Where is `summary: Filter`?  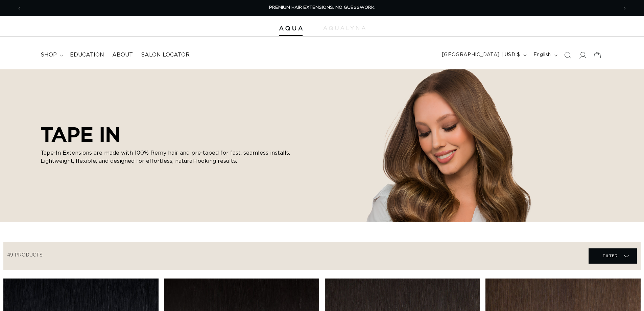
summary: Filter is located at coordinates (612, 255).